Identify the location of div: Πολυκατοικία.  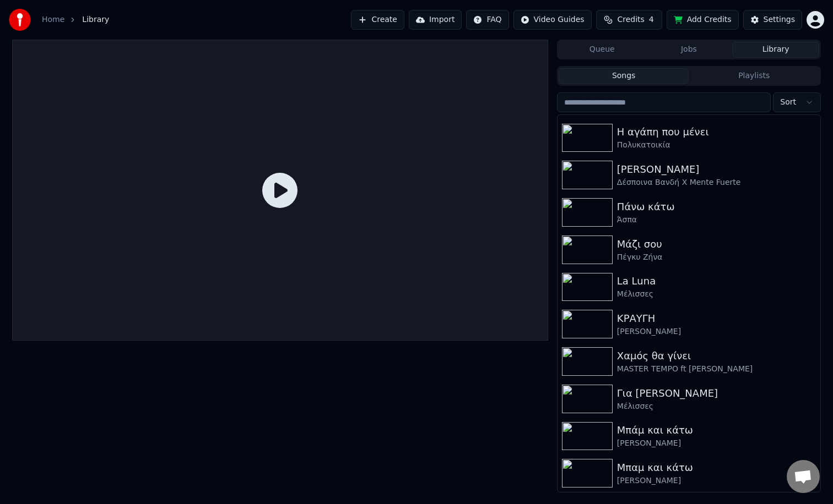
(716, 146).